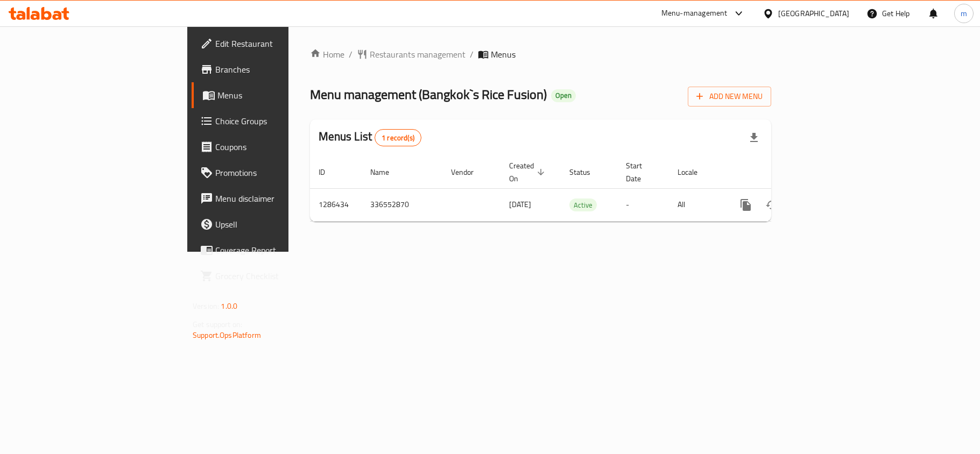 This screenshot has height=454, width=980. What do you see at coordinates (411, 54) in the screenshot?
I see `a: Restaurants management` at bounding box center [411, 54].